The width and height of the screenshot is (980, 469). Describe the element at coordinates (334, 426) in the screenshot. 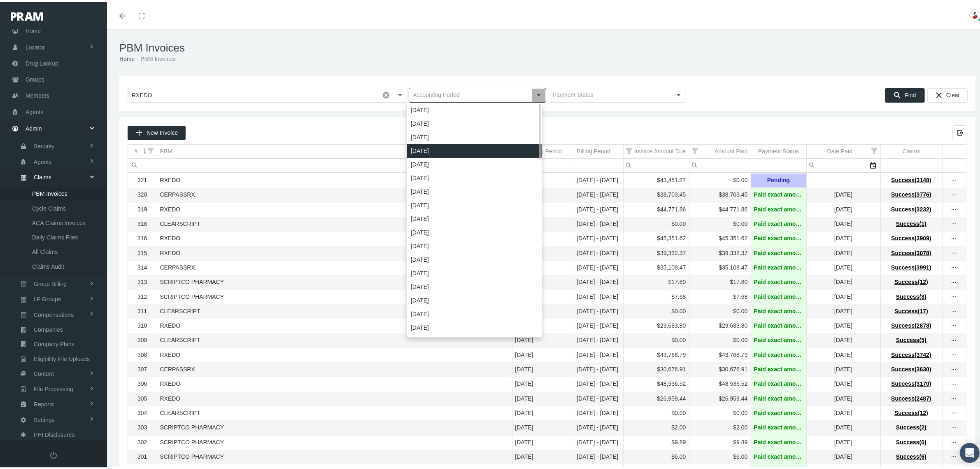

I see `td: SCRIPTCO PHARMACY` at that location.